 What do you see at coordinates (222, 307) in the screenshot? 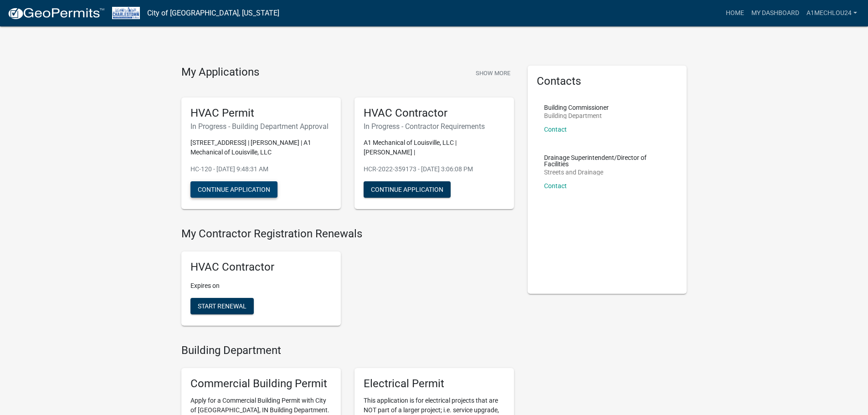
I see `button: Start Renewal` at bounding box center [222, 307].